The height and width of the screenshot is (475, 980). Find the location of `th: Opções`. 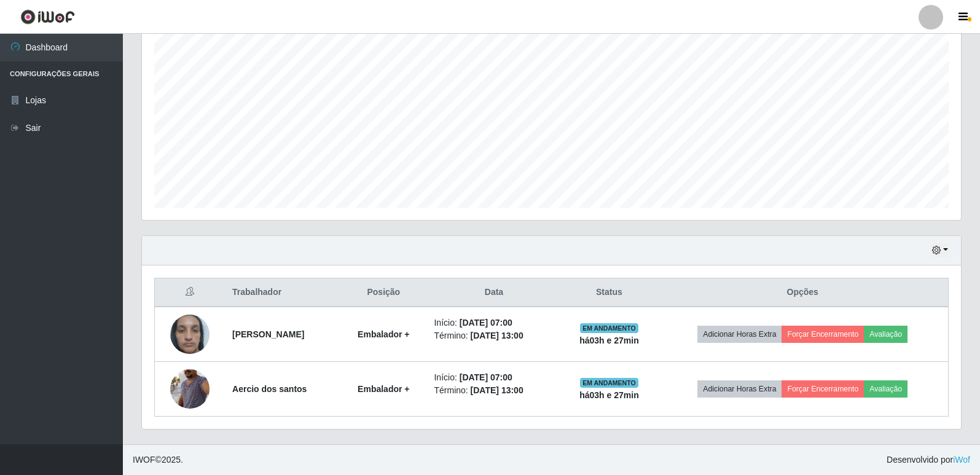

th: Opções is located at coordinates (802, 292).